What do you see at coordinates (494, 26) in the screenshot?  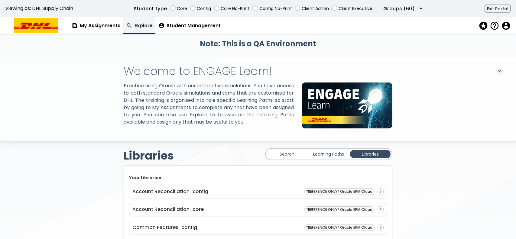 I see `span: help` at bounding box center [494, 26].